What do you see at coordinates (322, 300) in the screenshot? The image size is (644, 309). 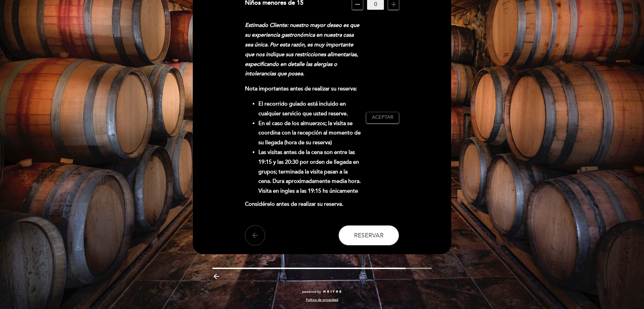 I see `a: Política de privacidad` at bounding box center [322, 300].